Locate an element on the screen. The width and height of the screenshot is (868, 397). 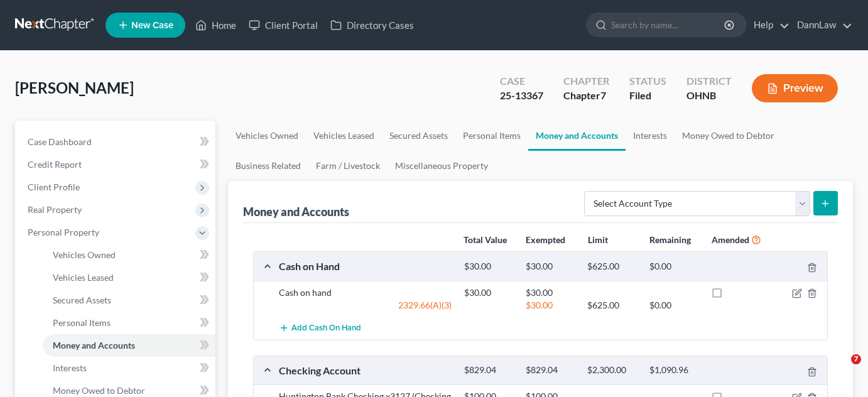
div: Checking Account is located at coordinates (365, 370).